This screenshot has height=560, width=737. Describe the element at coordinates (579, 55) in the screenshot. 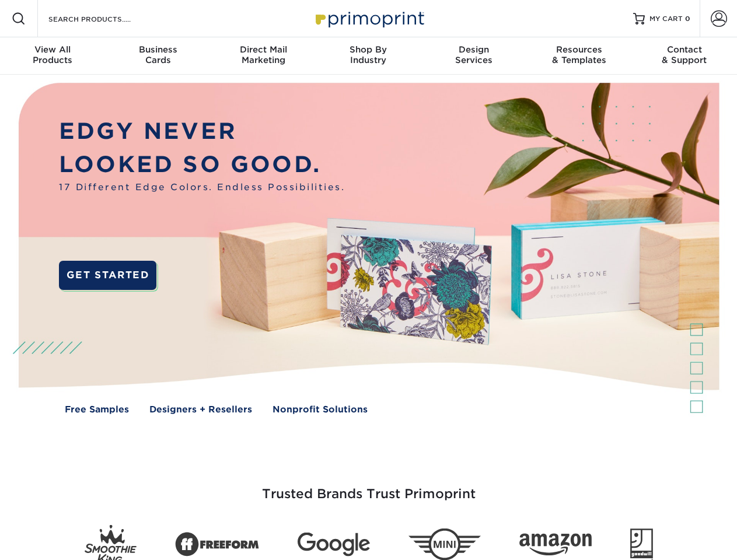

I see `div: & Templates` at that location.